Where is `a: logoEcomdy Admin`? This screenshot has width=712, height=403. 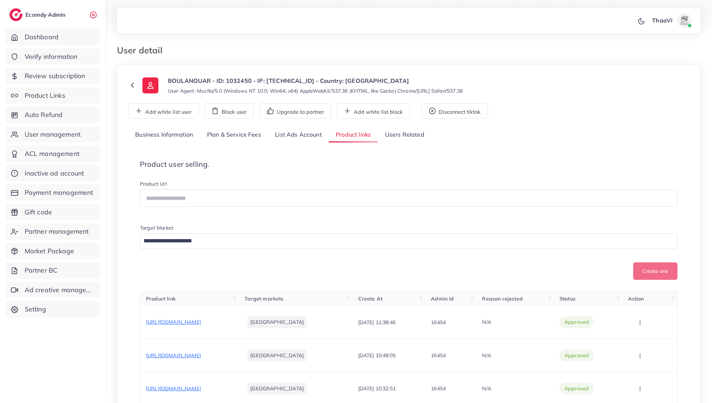
a: logoEcomdy Admin is located at coordinates (38, 15).